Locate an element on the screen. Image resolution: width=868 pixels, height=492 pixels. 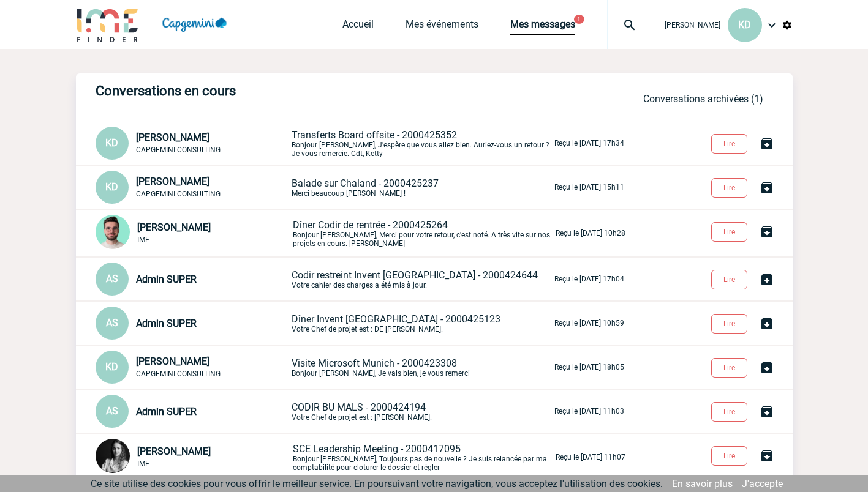
span: Dîner Codir de rentrée - 2000425264 is located at coordinates (370, 225).